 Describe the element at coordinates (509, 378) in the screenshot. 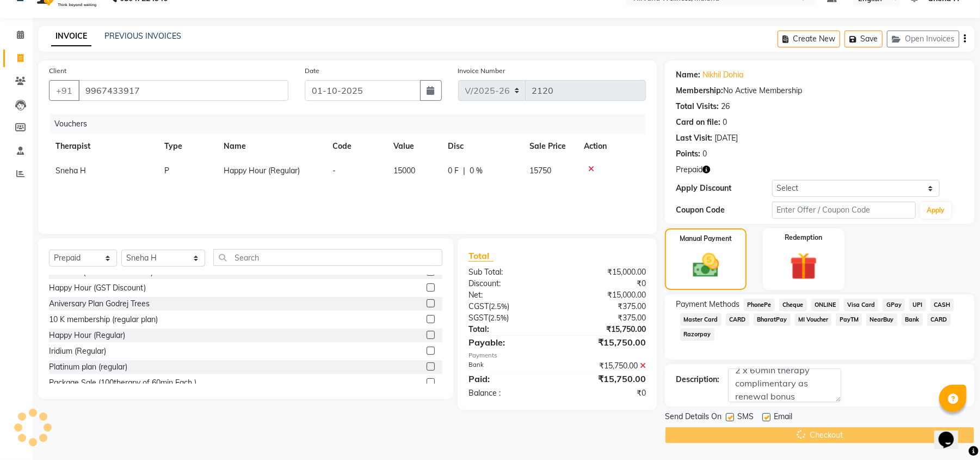

I see `div: Paid:` at that location.